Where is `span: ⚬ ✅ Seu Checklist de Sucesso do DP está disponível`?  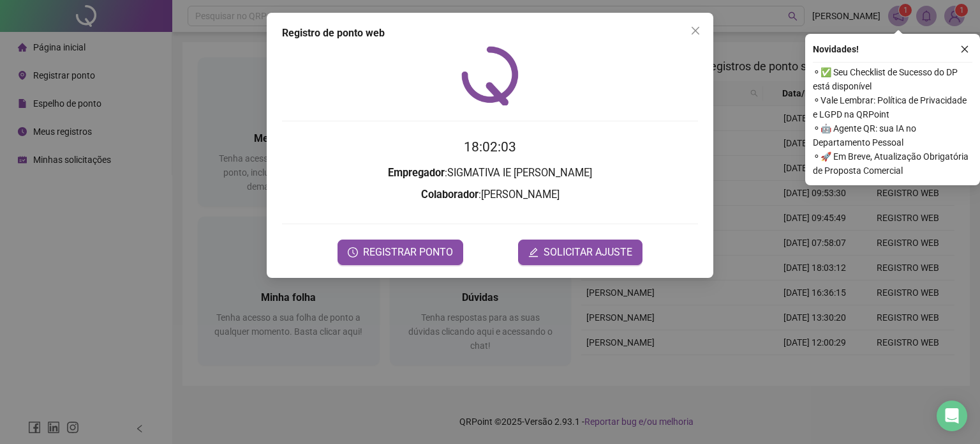 span: ⚬ ✅ Seu Checklist de Sucesso do DP está disponível is located at coordinates (893, 79).